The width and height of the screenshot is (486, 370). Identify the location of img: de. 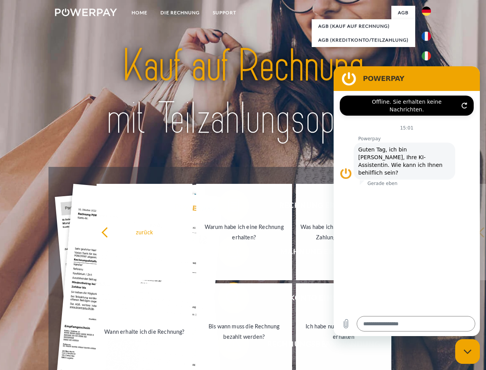
(427, 11).